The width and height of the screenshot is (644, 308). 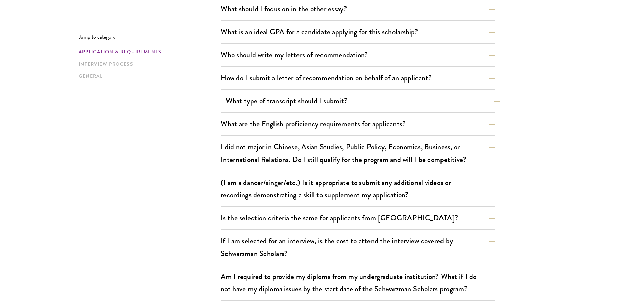 What do you see at coordinates (148, 76) in the screenshot?
I see `a: General` at bounding box center [148, 76].